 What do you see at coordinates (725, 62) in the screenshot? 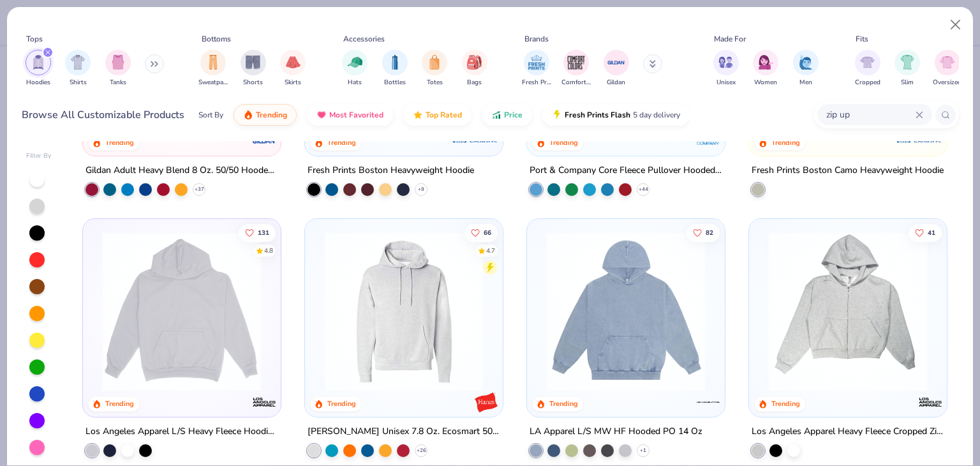
I see `img: Unisex Image` at bounding box center [725, 62].